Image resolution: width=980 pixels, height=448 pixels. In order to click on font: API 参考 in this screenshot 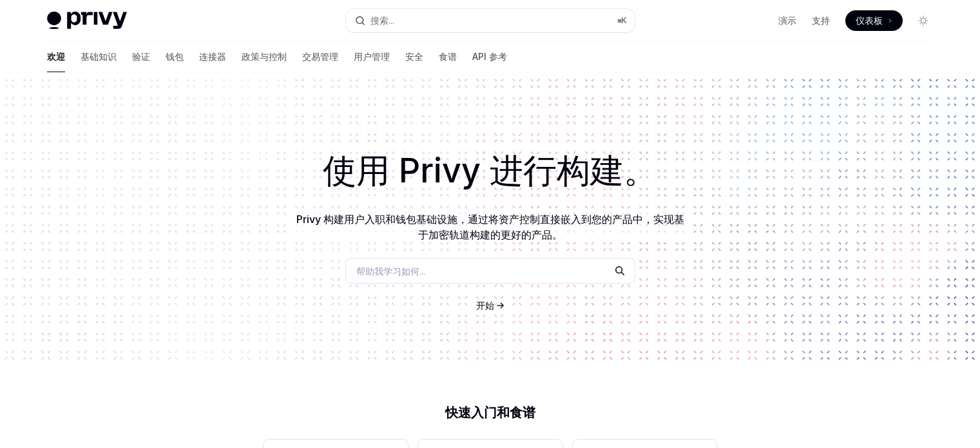, I will do `click(490, 56)`.